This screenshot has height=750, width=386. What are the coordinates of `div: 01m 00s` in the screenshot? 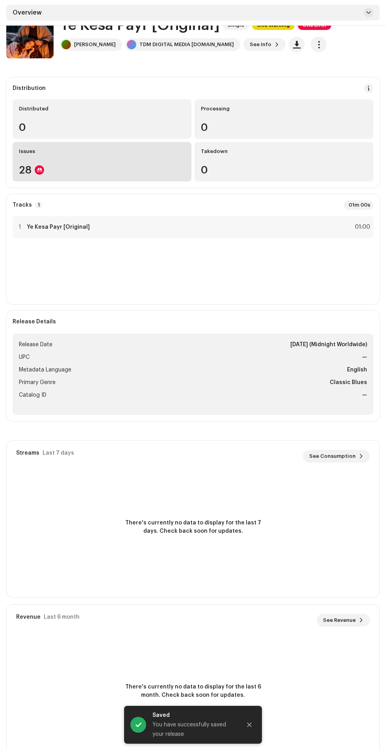 It's located at (359, 205).